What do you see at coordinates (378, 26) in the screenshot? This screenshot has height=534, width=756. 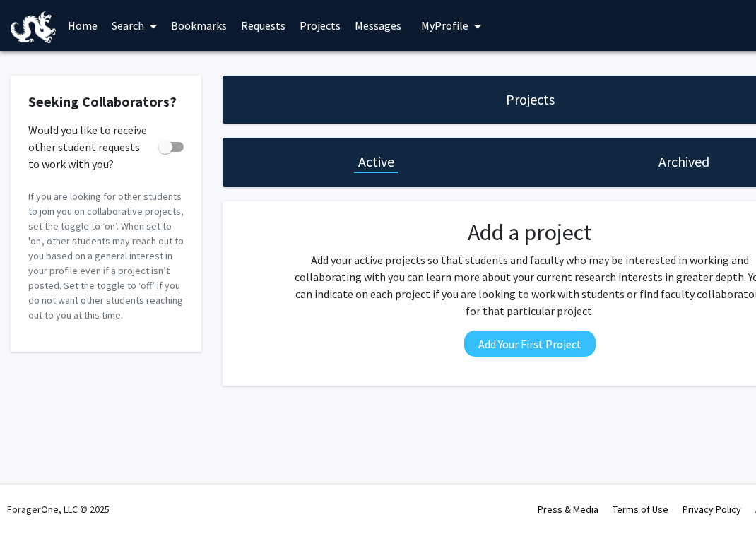 I see `a: Messages` at bounding box center [378, 26].